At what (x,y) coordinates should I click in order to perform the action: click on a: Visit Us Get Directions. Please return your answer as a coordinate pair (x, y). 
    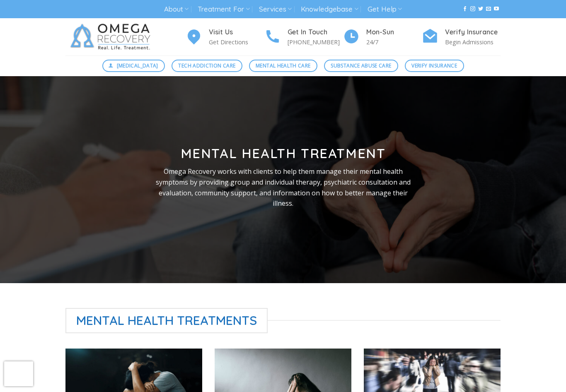
    Looking at the image, I should click on (225, 37).